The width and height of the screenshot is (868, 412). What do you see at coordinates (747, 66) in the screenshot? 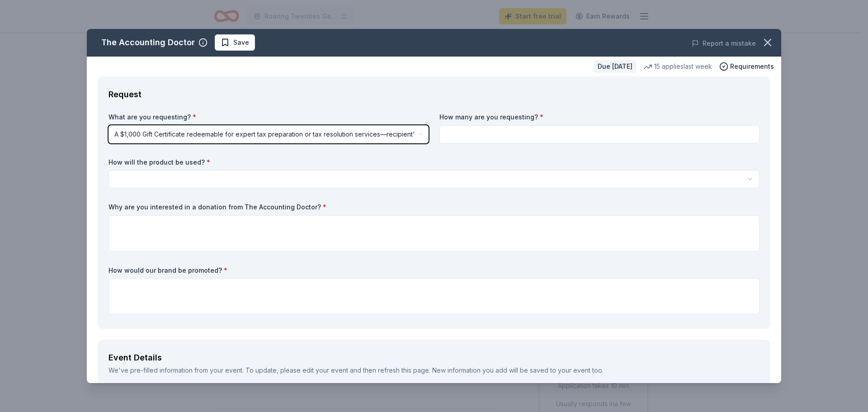
I see `button: Requirements` at bounding box center [747, 66].